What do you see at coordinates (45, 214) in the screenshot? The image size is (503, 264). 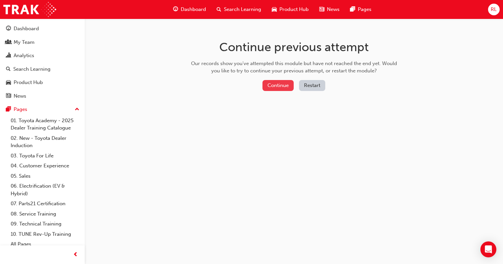 I see `a: 08. Service Training` at bounding box center [45, 214].